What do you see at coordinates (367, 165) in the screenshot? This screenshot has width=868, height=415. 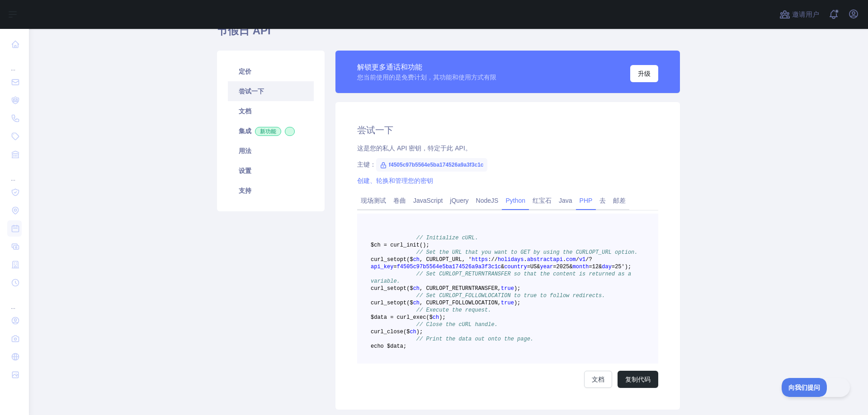 I see `font: 主键：` at bounding box center [367, 165].